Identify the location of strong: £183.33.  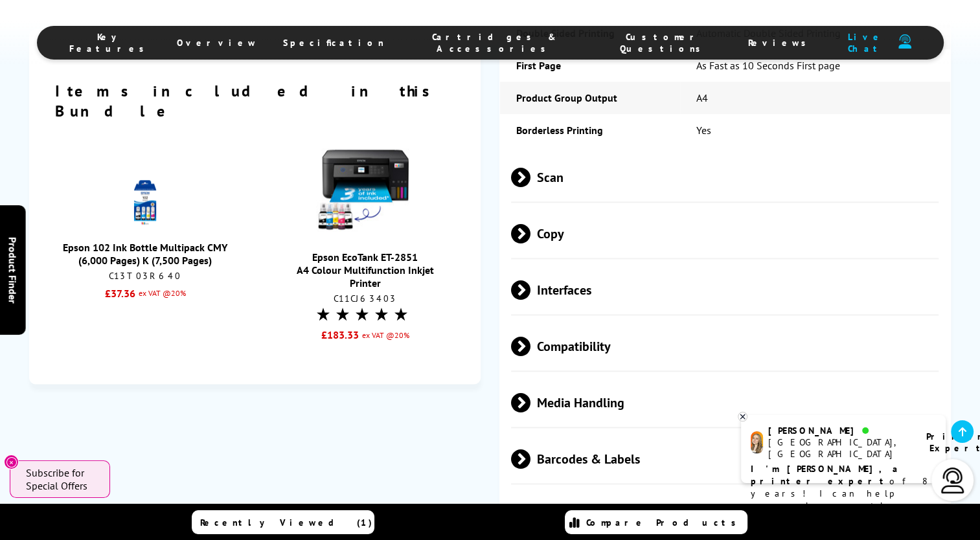
(339, 335).